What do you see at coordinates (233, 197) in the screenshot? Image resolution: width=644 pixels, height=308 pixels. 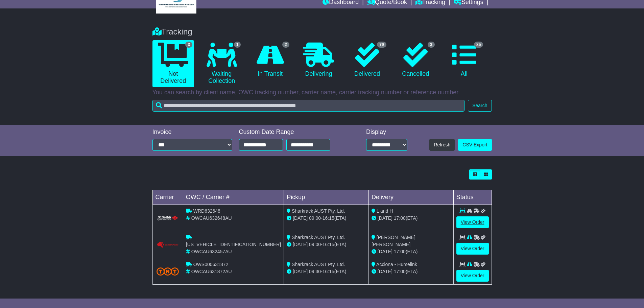 I see `td: OWC / Carrier #` at bounding box center [233, 197].